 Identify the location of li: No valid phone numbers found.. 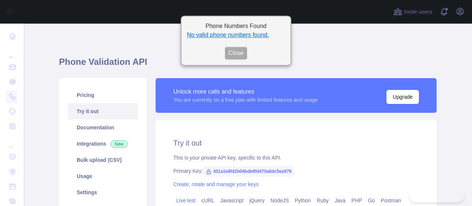
(236, 35).